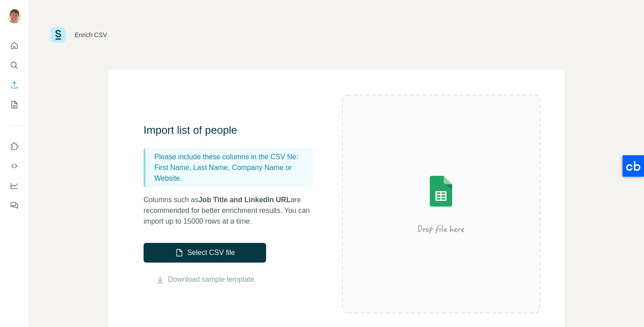  Describe the element at coordinates (14, 16) in the screenshot. I see `img: Avatar` at that location.